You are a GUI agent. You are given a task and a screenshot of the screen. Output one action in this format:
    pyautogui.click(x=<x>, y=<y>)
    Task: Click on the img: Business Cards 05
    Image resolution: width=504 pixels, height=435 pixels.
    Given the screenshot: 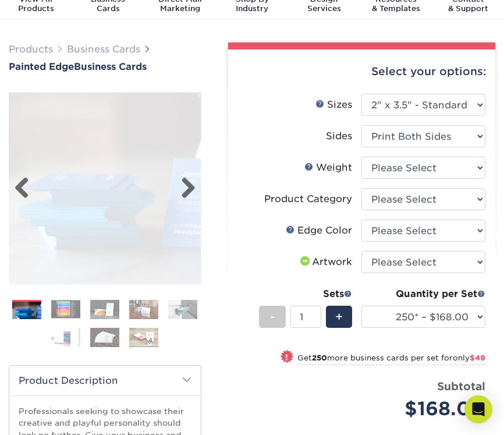 What is the action you would take?
    pyautogui.click(x=183, y=309)
    